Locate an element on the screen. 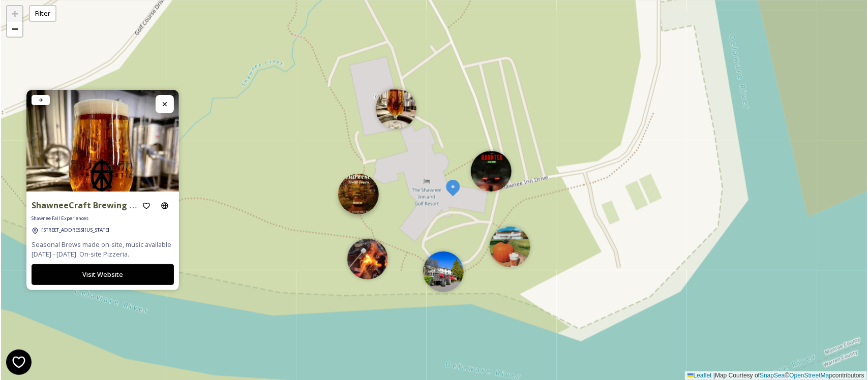 The image size is (868, 380). a: Leaflet is located at coordinates (699, 376).